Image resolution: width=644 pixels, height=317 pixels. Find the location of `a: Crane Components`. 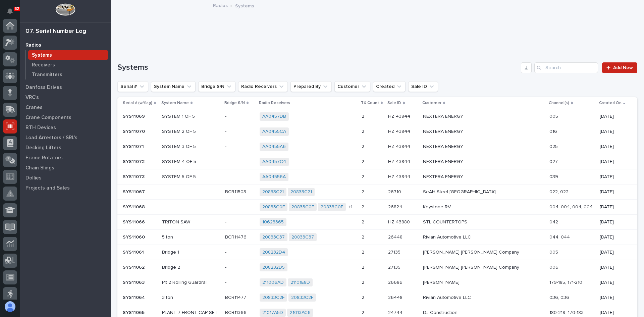

a: Crane Components is located at coordinates (65, 117).